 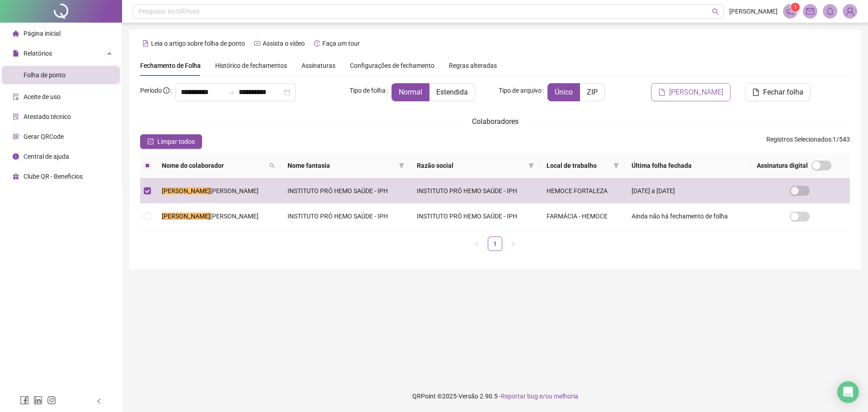 I want to click on span: facebook, so click(x=24, y=400).